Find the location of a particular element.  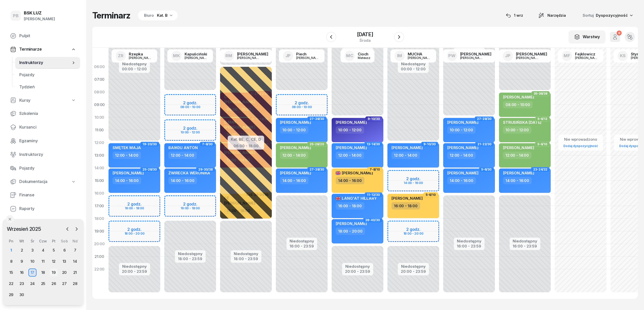

div: 16:00 - 23:59 is located at coordinates (302, 246).